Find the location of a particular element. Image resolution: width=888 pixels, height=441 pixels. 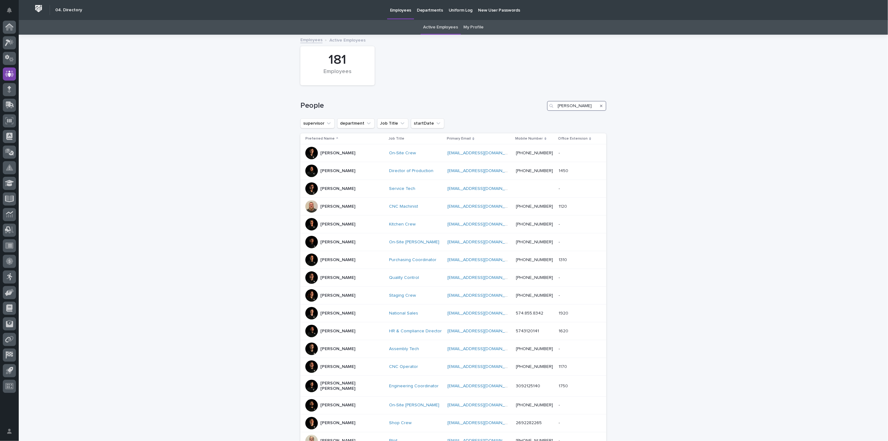

a: Shop Crew is located at coordinates (400, 423).